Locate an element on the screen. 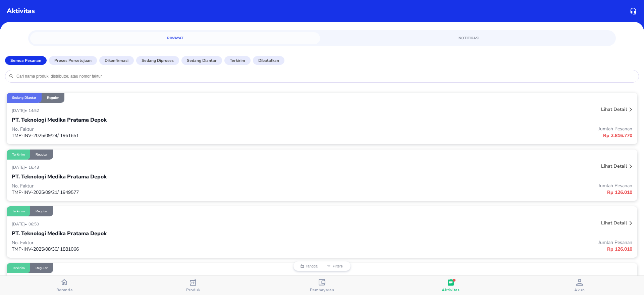 The height and width of the screenshot is (295, 644). p: TMP-INV-2025/08/30/ 1881066 is located at coordinates (167, 249).